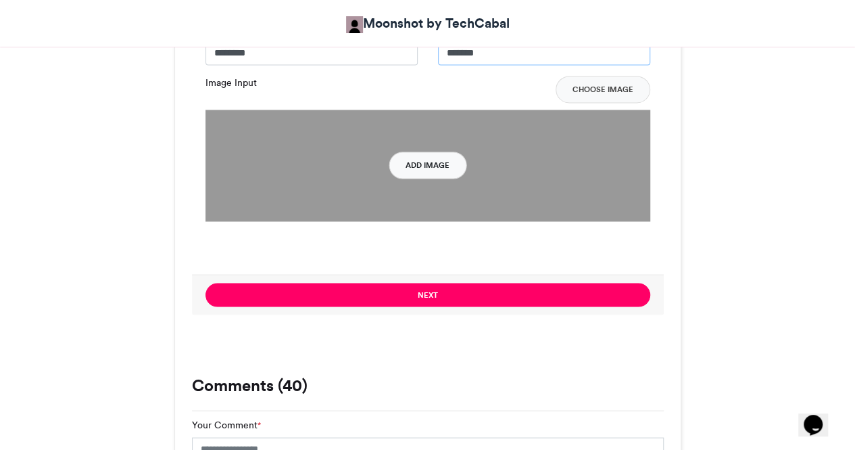  I want to click on button: Choose Image, so click(603, 89).